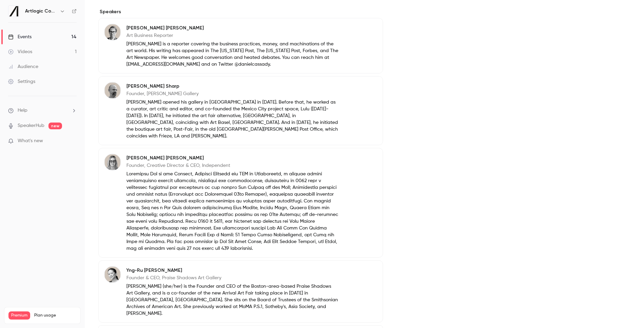  What do you see at coordinates (31, 126) in the screenshot?
I see `a: SpeakerHub` at bounding box center [31, 126].